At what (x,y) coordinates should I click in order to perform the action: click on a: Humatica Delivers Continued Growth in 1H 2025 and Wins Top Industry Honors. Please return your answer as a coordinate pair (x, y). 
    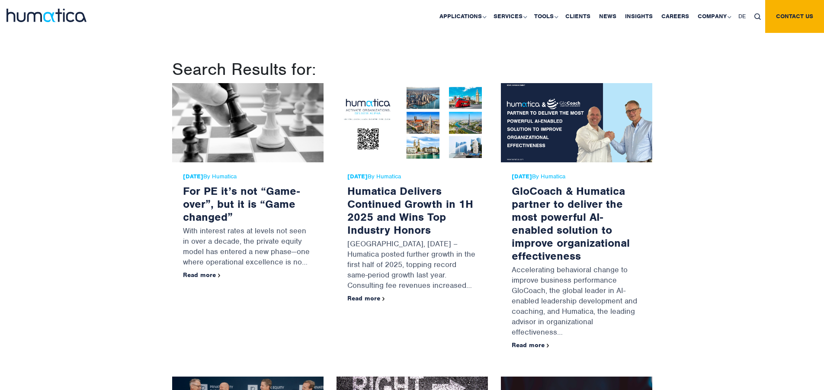
    Looking at the image, I should click on (410, 210).